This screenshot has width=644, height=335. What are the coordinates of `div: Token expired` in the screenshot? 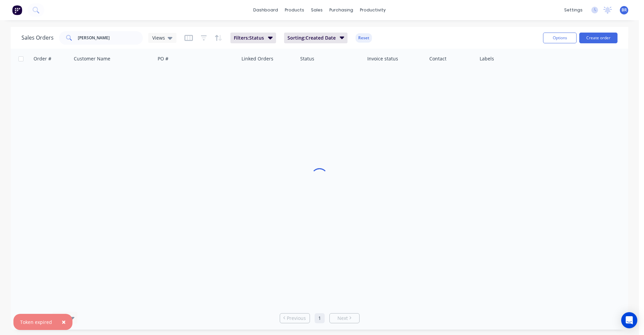 It's located at (36, 322).